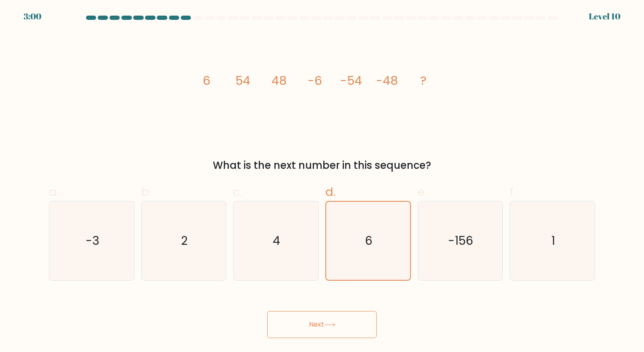 This screenshot has height=352, width=644. What do you see at coordinates (461, 240) in the screenshot?
I see `text: -156` at bounding box center [461, 240].